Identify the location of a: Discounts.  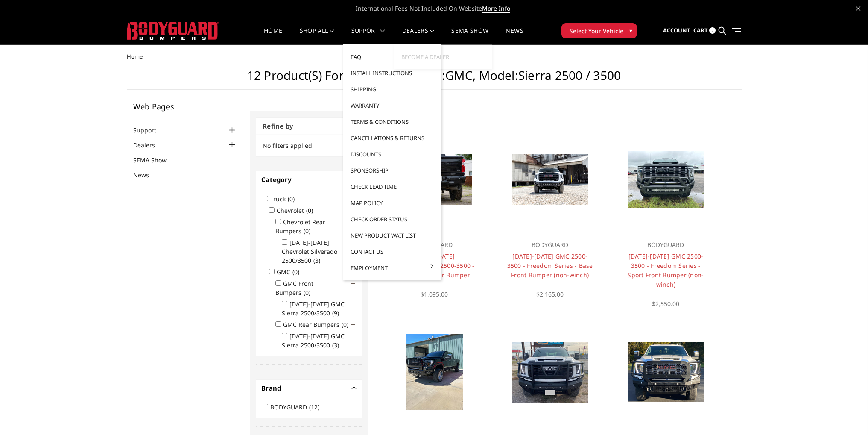
(392, 154).